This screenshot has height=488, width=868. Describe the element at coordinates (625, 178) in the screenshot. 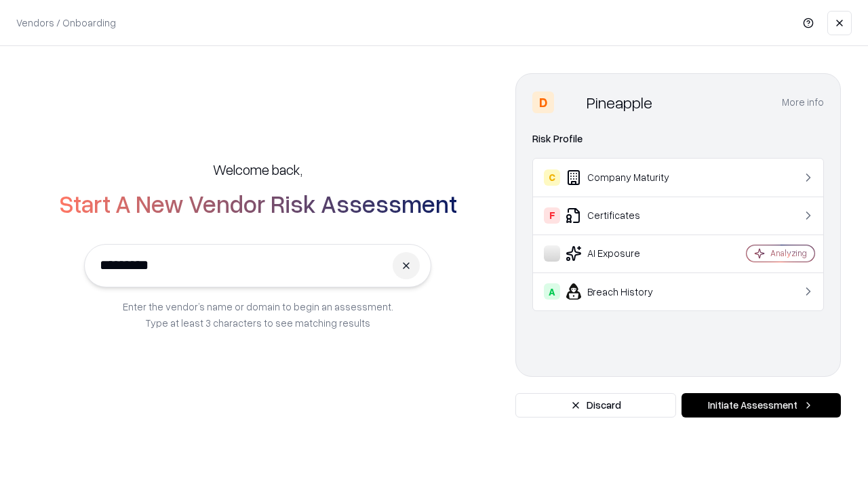

I see `div: Company Maturity` at that location.